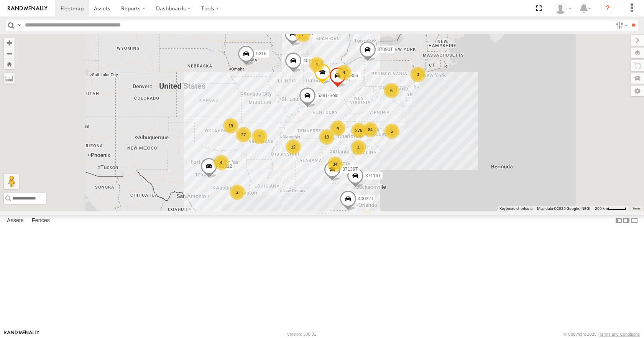 This screenshot has height=338, width=644. I want to click on label: Dock Summary Table to the Right, so click(627, 220).